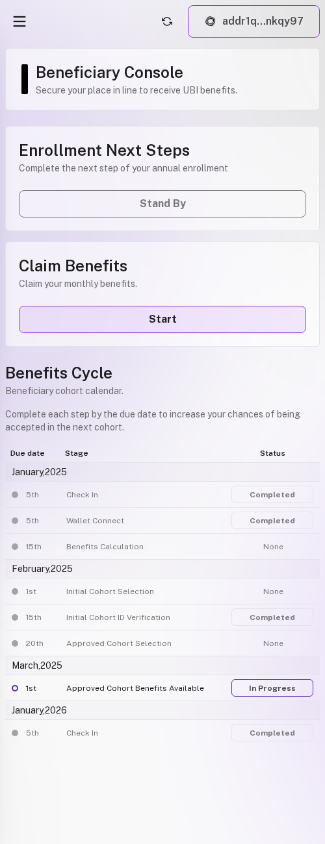 The image size is (325, 844). Describe the element at coordinates (253, 21) in the screenshot. I see `button: addr1q...nkqy97` at that location.